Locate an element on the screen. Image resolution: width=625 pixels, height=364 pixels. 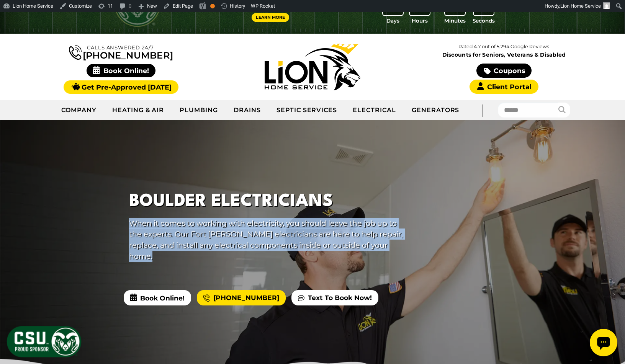
a: Text To Book Now! is located at coordinates (335, 298).